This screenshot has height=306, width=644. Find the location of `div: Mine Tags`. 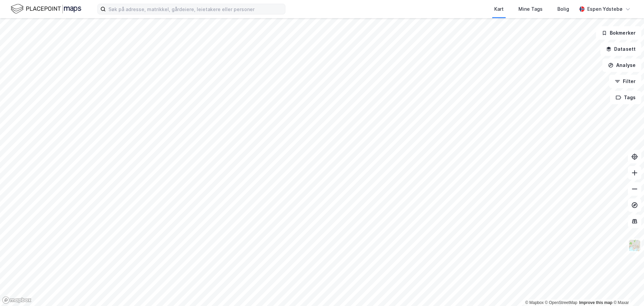

div: Mine Tags is located at coordinates (531, 9).